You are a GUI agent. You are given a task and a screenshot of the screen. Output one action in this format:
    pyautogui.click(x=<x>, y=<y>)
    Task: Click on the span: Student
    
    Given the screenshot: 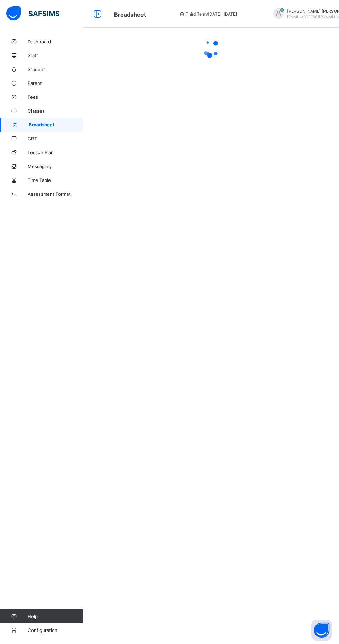 What is the action you would take?
    pyautogui.click(x=55, y=69)
    